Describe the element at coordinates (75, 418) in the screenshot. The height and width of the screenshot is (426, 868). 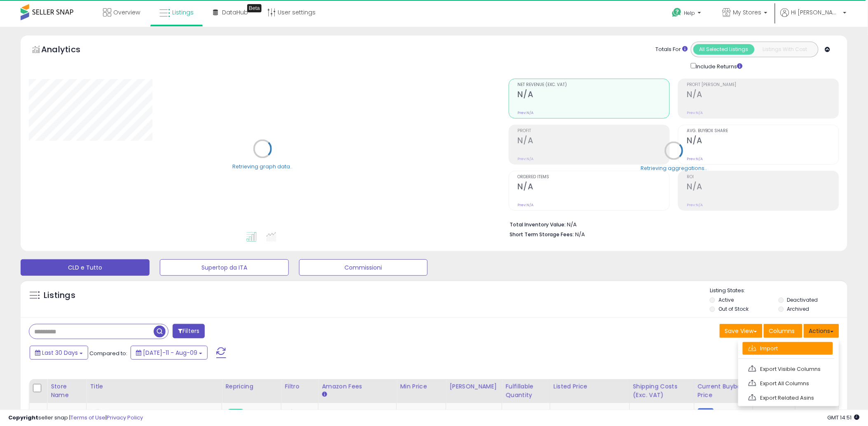
I see `div: seller snap | |` at that location.